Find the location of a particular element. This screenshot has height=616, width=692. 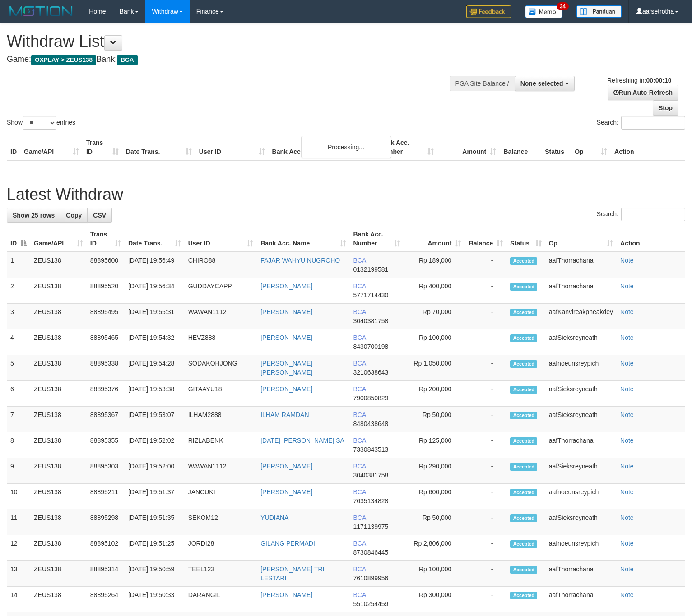

a: Copy is located at coordinates (73, 215).